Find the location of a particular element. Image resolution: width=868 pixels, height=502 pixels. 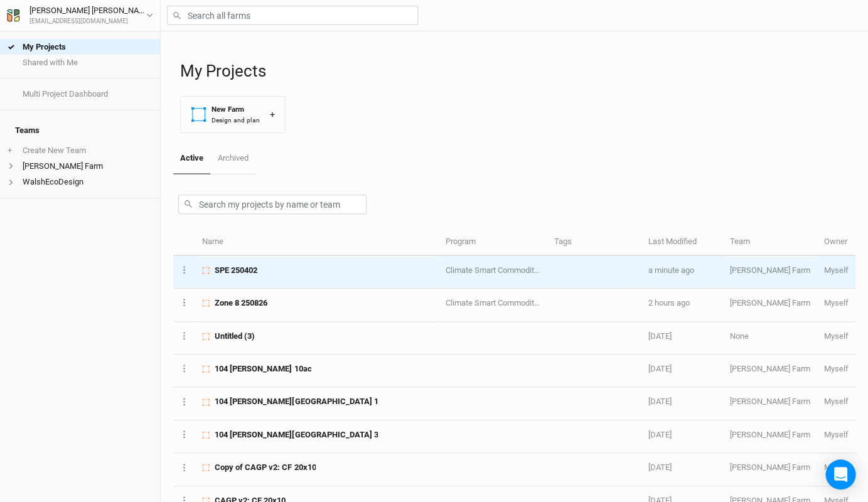

span: 104 Lanning 10ac is located at coordinates (263, 369).